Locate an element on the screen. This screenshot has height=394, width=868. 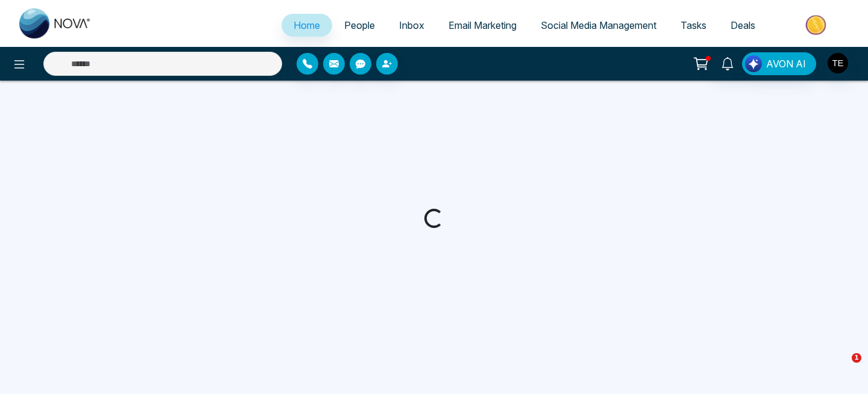
img: Nova CRM Logo is located at coordinates (56, 23).